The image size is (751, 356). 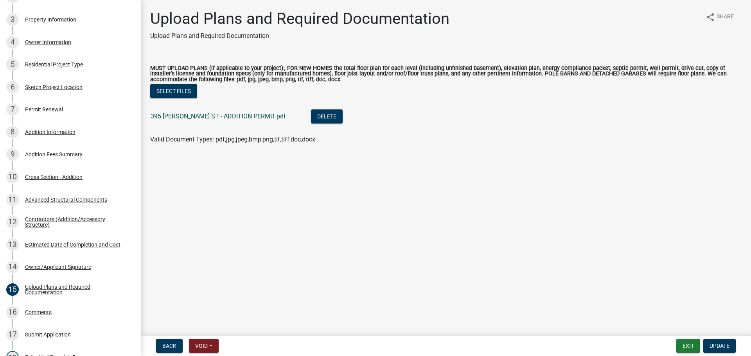 What do you see at coordinates (50, 132) in the screenshot?
I see `div: Addition Information` at bounding box center [50, 132].